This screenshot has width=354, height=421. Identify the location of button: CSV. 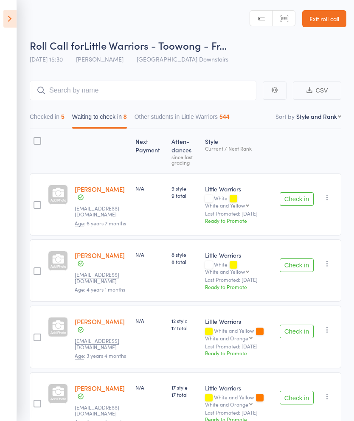
(317, 90).